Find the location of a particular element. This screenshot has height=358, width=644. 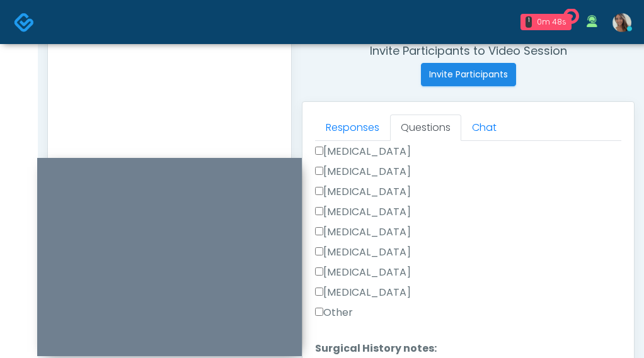

button: Open LiveChat chat widget is located at coordinates (29, 24).